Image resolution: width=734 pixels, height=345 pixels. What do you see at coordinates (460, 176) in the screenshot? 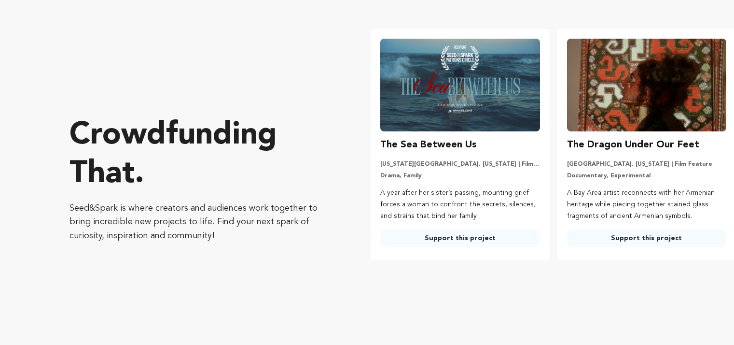
I see `p: Drama, Family` at bounding box center [460, 176].